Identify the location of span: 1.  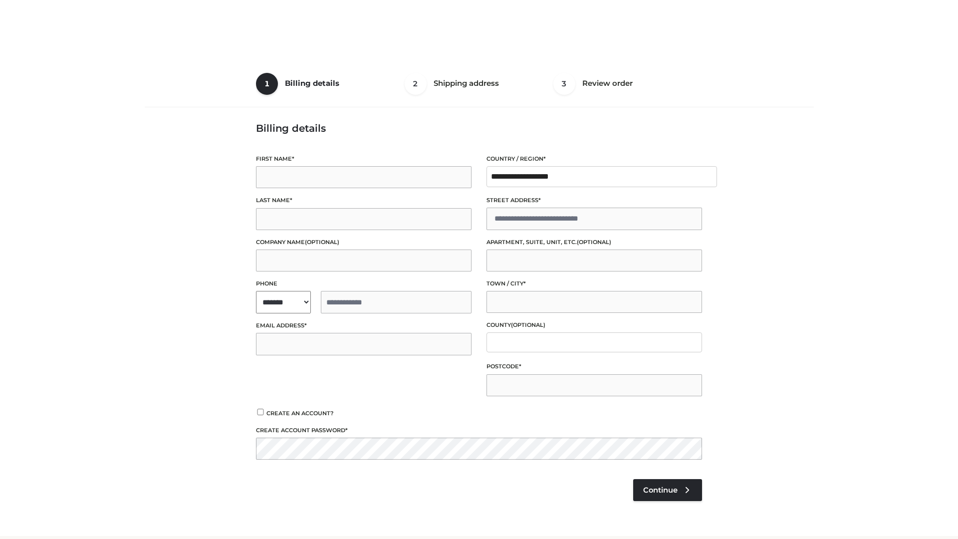
(267, 84).